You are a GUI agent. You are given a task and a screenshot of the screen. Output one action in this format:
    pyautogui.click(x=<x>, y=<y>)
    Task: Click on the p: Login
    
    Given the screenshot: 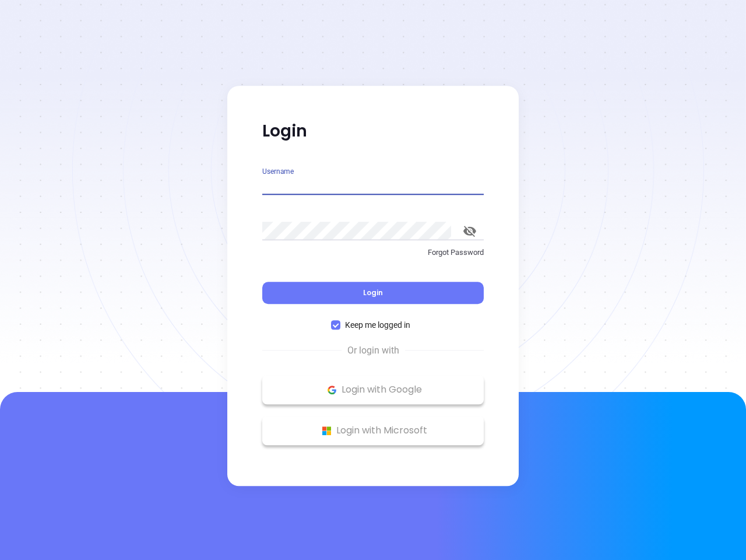 What is the action you would take?
    pyautogui.click(x=373, y=132)
    